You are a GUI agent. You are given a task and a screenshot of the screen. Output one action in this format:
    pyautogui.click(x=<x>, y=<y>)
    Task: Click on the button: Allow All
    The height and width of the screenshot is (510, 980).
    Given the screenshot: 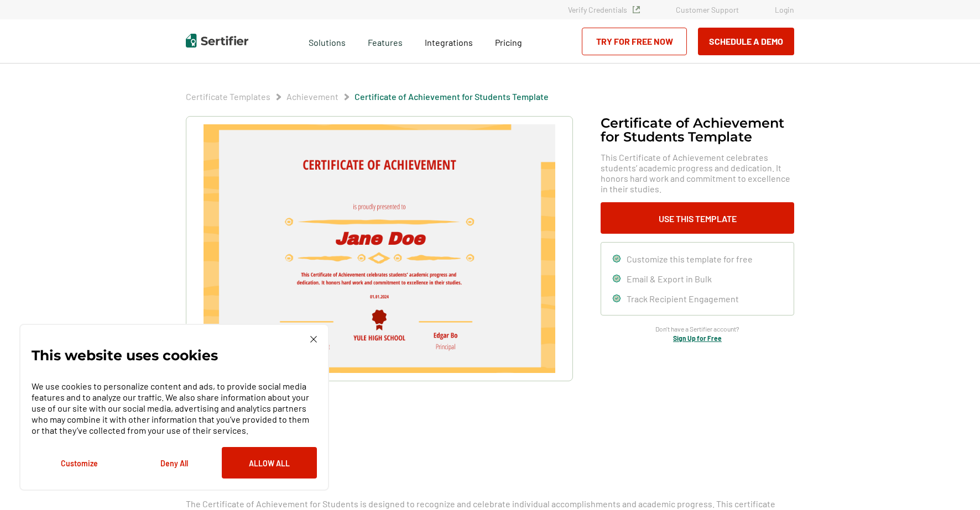 What is the action you would take?
    pyautogui.click(x=270, y=463)
    